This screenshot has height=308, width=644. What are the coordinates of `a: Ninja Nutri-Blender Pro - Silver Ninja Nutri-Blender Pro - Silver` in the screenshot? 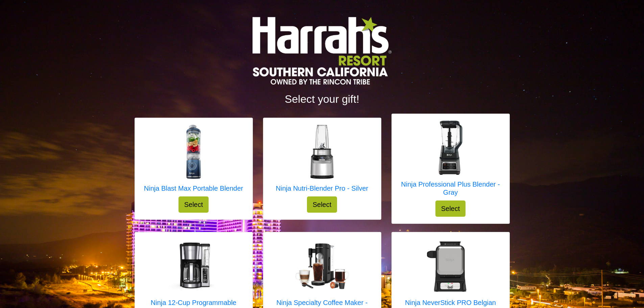 It's located at (322, 160).